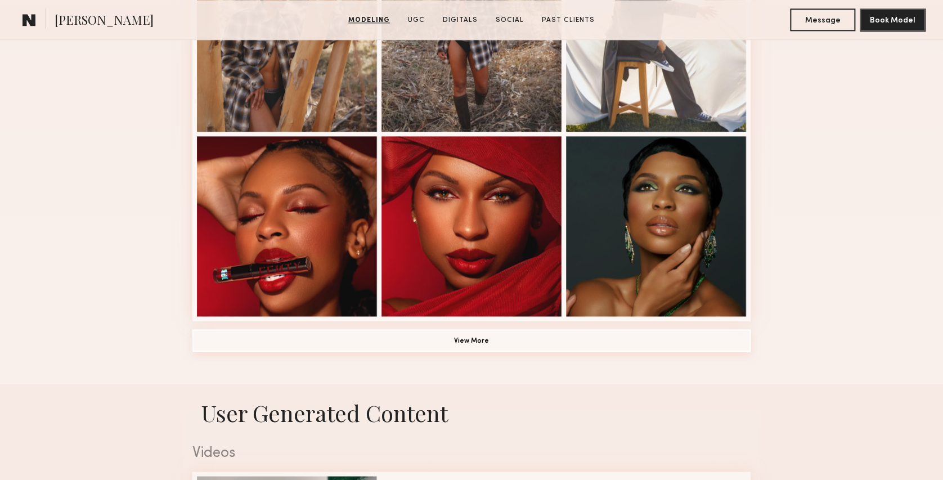  Describe the element at coordinates (416, 20) in the screenshot. I see `a: UGC` at that location.